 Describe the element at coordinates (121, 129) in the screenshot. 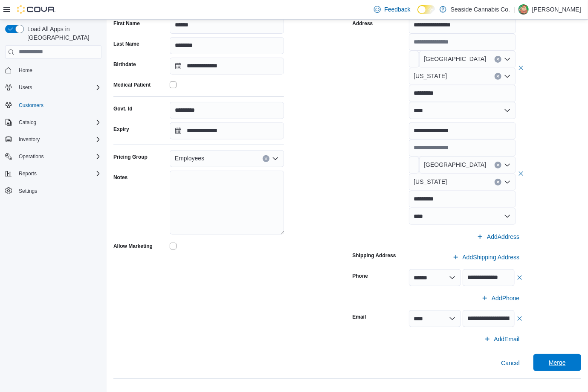

I see `label: Expiry` at that location.